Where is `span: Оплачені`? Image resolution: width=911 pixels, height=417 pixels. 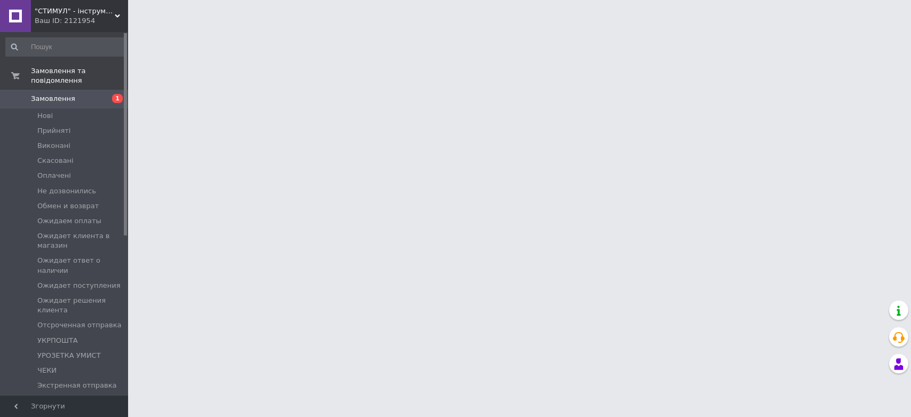
span: Оплачені is located at coordinates (54, 176).